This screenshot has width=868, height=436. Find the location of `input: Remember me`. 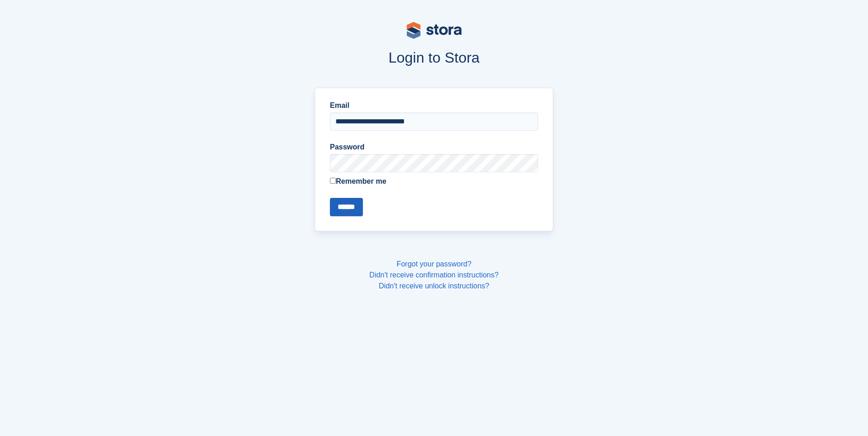

input: Remember me is located at coordinates (332, 181).